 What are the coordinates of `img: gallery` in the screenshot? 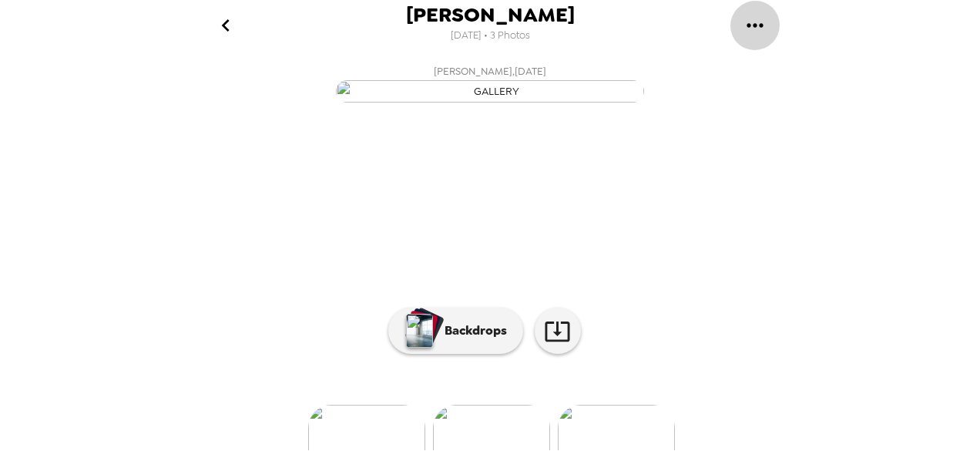 It's located at (490, 91).